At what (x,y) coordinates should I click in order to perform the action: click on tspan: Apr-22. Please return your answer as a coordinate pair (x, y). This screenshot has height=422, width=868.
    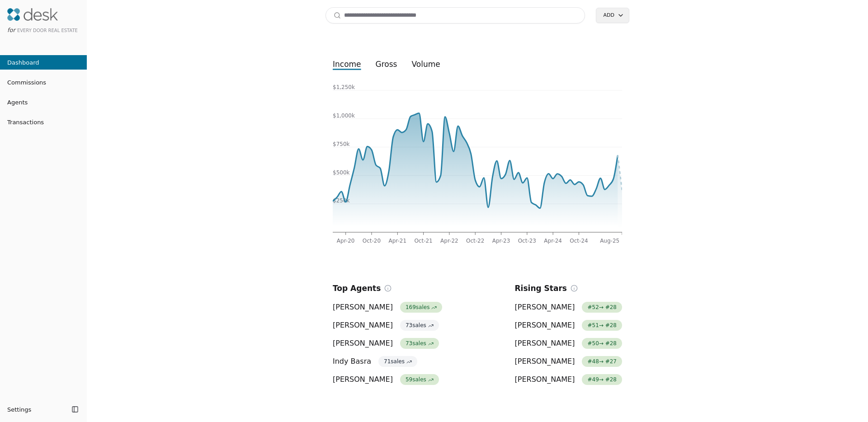
    Looking at the image, I should click on (450, 241).